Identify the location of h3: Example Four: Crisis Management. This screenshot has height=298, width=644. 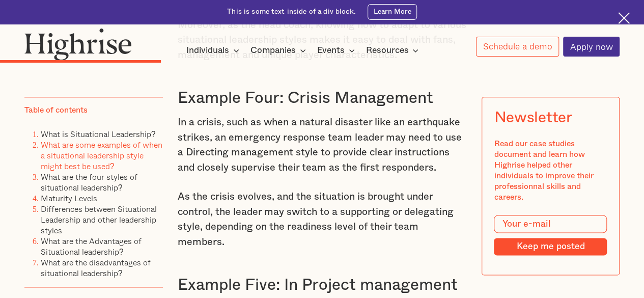
(323, 98).